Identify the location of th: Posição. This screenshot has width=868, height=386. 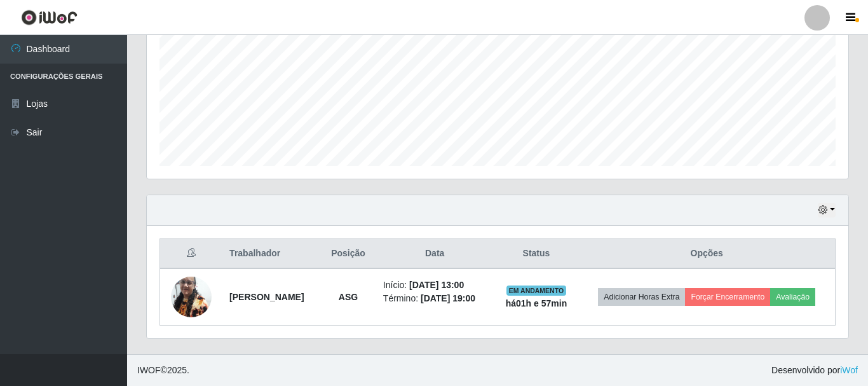
(349, 254).